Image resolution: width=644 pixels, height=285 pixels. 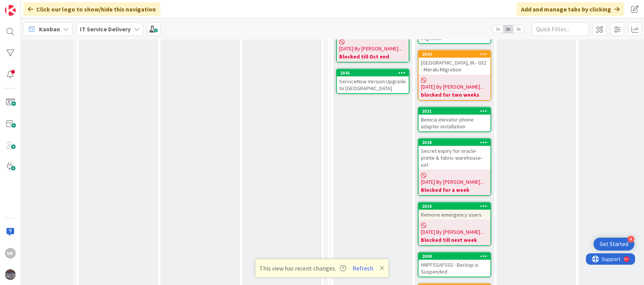 What do you see at coordinates (561, 29) in the screenshot?
I see `input: Quick Filter...` at bounding box center [561, 29].